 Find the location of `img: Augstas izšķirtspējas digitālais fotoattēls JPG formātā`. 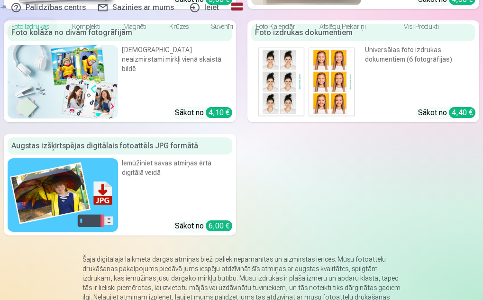

img: Augstas izšķirtspējas digitālais fotoattēls JPG formātā is located at coordinates (63, 195).